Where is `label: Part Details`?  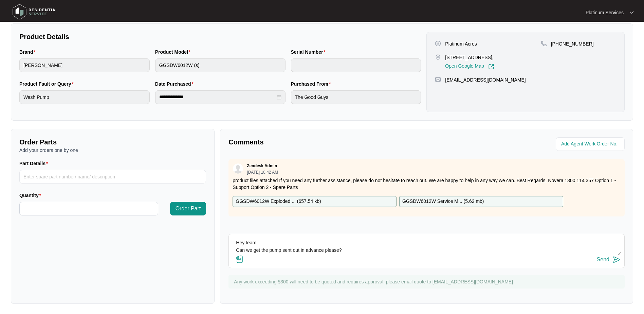
label: Part Details is located at coordinates (35, 163).